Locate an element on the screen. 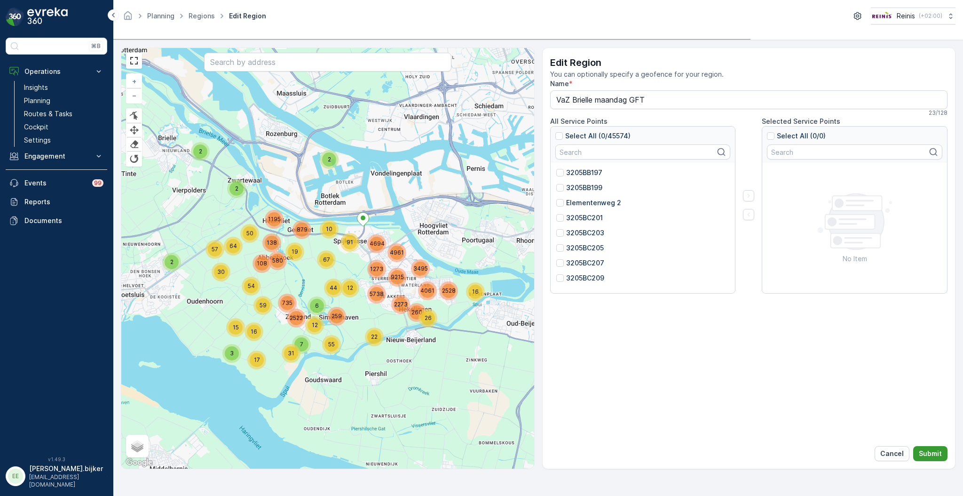  div: 2273 is located at coordinates (401, 304).